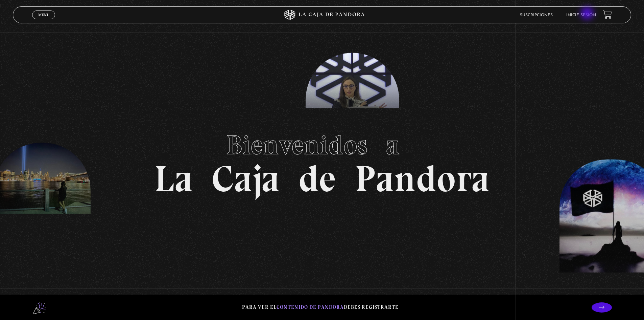 The height and width of the screenshot is (320, 644). What do you see at coordinates (310, 307) in the screenshot?
I see `span: contenido de Pandora` at bounding box center [310, 307].